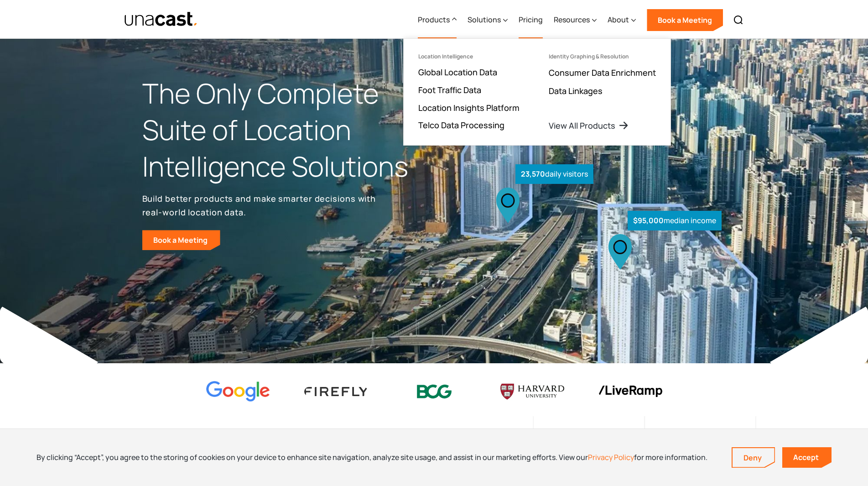  Describe the element at coordinates (576, 91) in the screenshot. I see `a: Data Linkages` at that location.